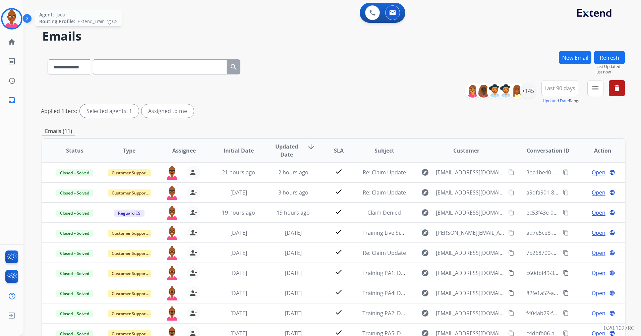 Image resolution: width=641 pixels, height=336 pixels. What do you see at coordinates (59, 111) in the screenshot?
I see `p: Applied filters:` at bounding box center [59, 111].